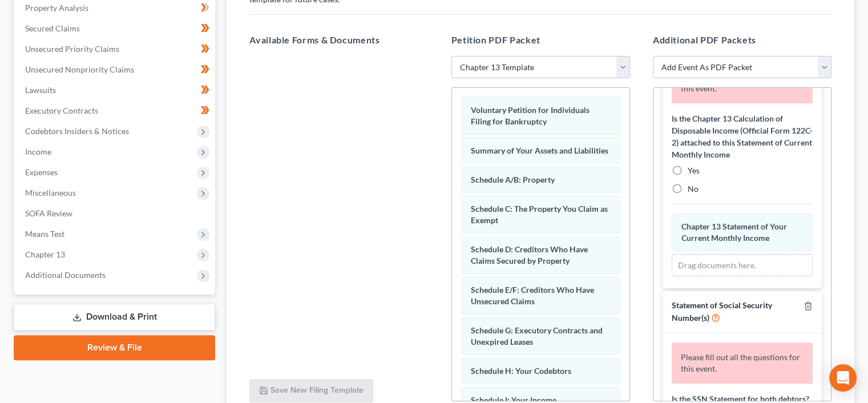  I want to click on h5: Additional PDF Packets, so click(742, 40).